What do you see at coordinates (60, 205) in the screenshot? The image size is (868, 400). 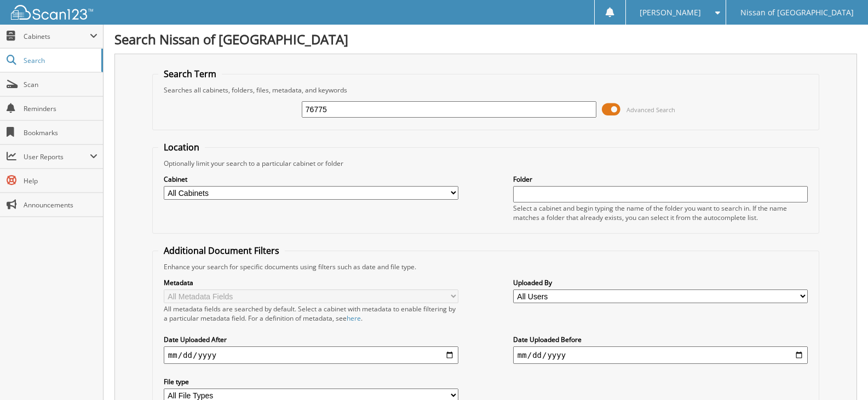 I see `span: Announcements` at bounding box center [60, 205].